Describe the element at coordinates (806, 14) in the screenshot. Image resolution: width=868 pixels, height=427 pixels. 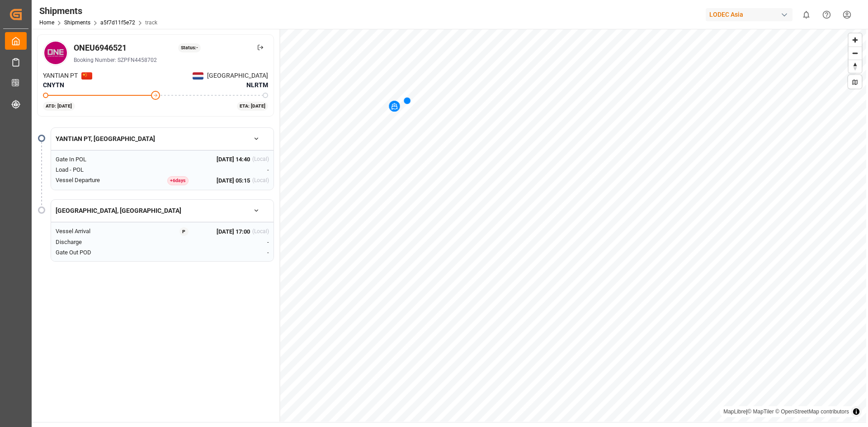
I see `button: show 0 new notifications` at that location.